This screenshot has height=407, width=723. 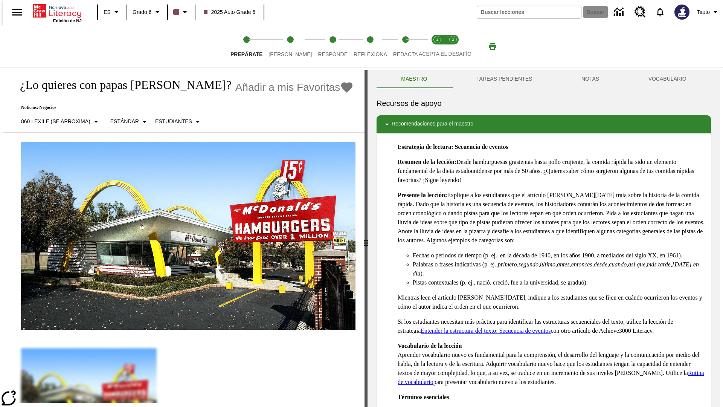 I want to click on p: Estudiantes, so click(x=174, y=121).